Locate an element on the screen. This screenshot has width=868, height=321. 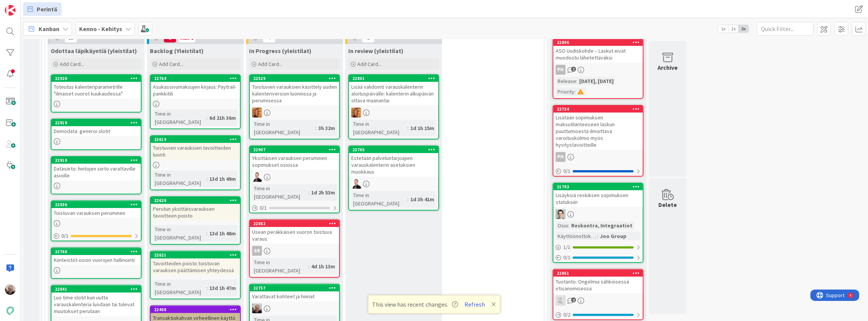
div: 22936 is located at coordinates (98, 204).